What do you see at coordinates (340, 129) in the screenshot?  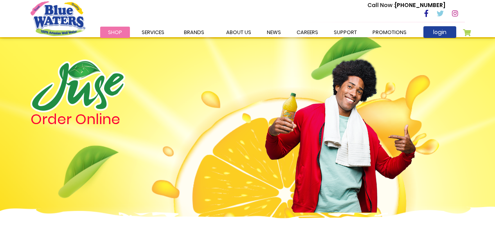 I see `img: man.png` at bounding box center [340, 129].